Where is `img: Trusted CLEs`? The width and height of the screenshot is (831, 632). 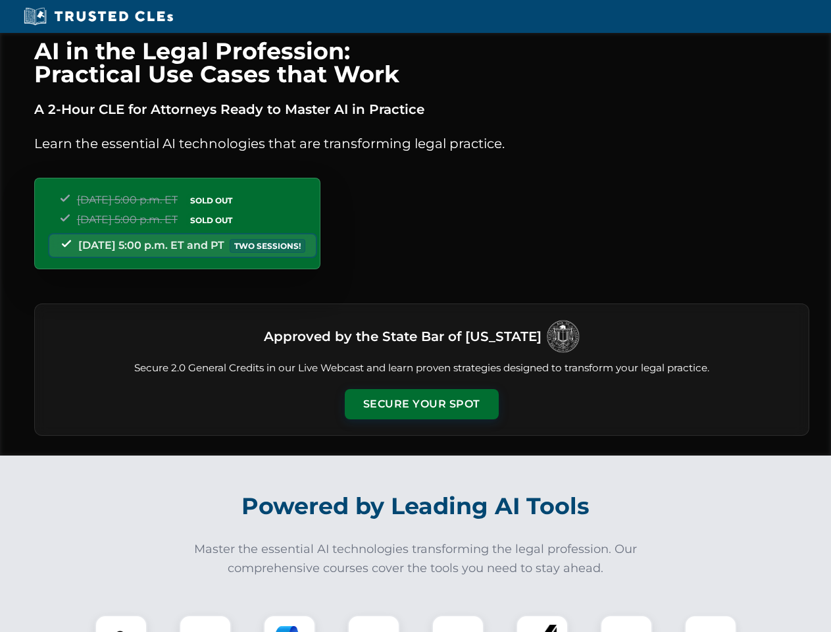 img: Trusted CLEs is located at coordinates (98, 16).